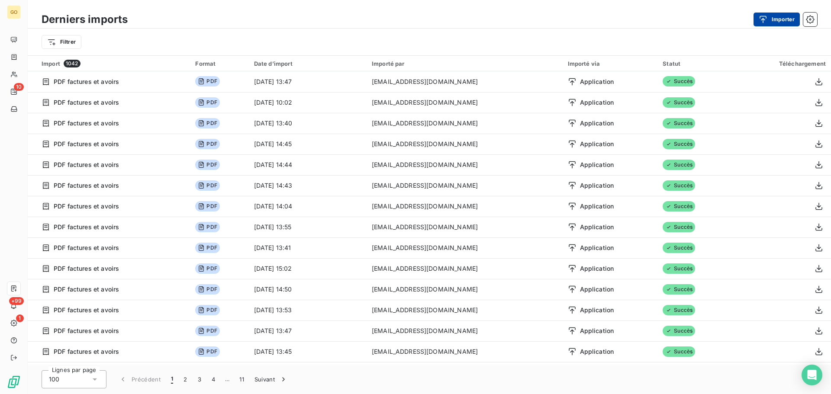 This screenshot has width=831, height=394. What do you see at coordinates (696, 64) in the screenshot?
I see `div: Statut` at bounding box center [696, 64].